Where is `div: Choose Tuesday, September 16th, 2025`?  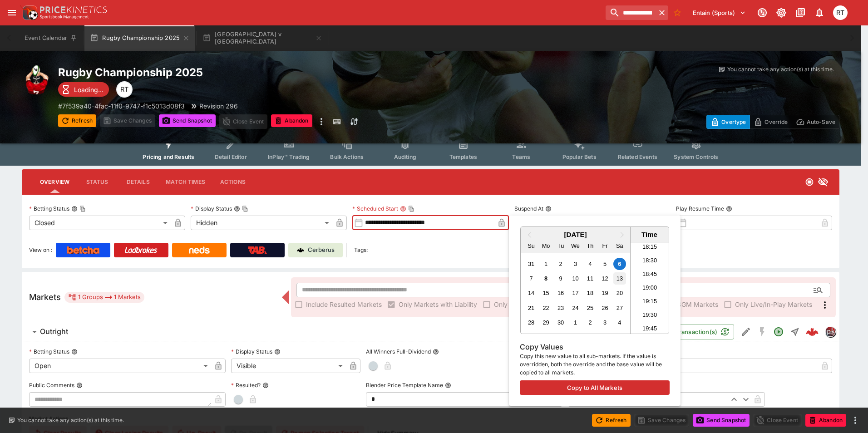
div: Choose Tuesday, September 16th, 2025 is located at coordinates (560, 293).